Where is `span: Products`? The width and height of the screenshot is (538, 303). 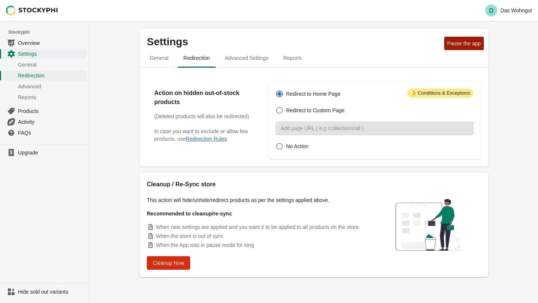
span: Products is located at coordinates (51, 111).